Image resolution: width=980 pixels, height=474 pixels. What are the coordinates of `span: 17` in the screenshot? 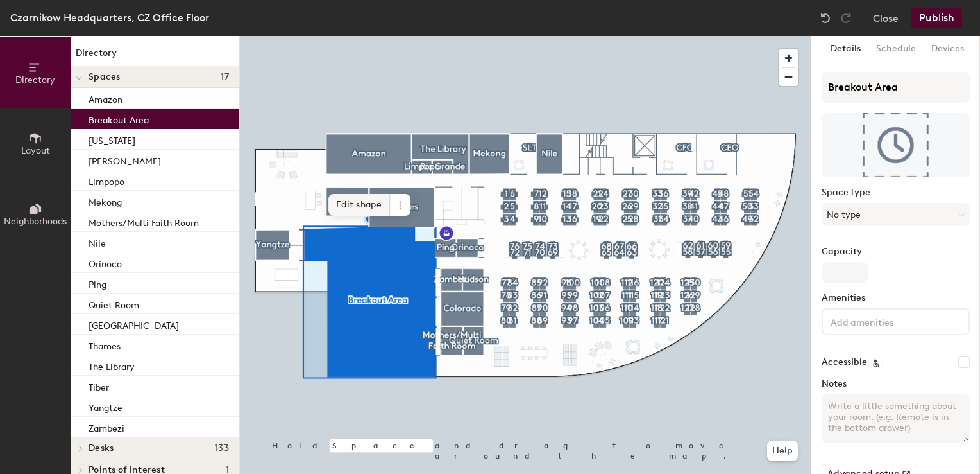 It's located at (225, 77).